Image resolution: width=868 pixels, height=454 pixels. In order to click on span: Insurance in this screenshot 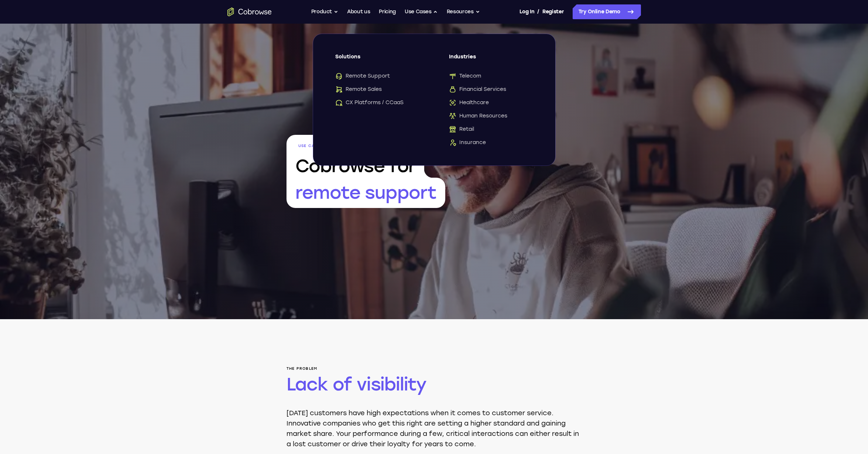, I will do `click(468, 143)`.